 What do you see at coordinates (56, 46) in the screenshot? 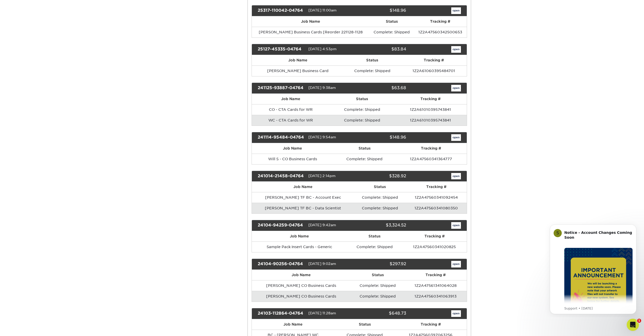
I see `div: Message content` at bounding box center [56, 46].